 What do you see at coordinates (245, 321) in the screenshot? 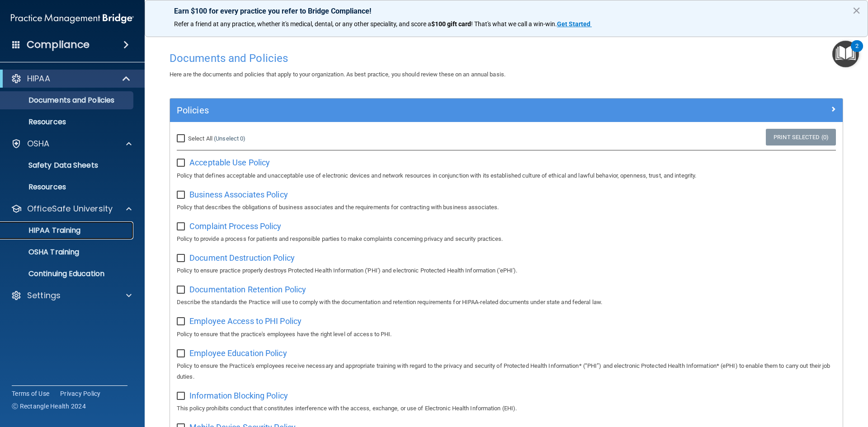
I see `span: Employee Access to PHI Policy` at bounding box center [245, 321].